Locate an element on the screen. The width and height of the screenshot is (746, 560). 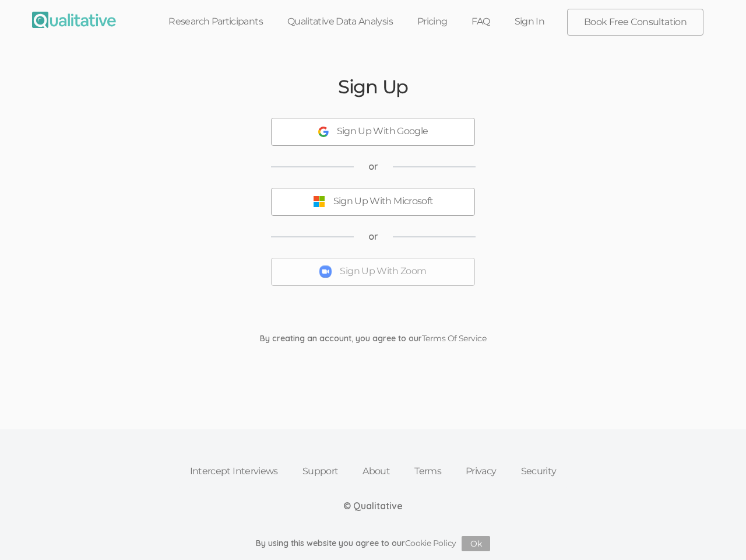
a: Research Participants is located at coordinates (216, 22).